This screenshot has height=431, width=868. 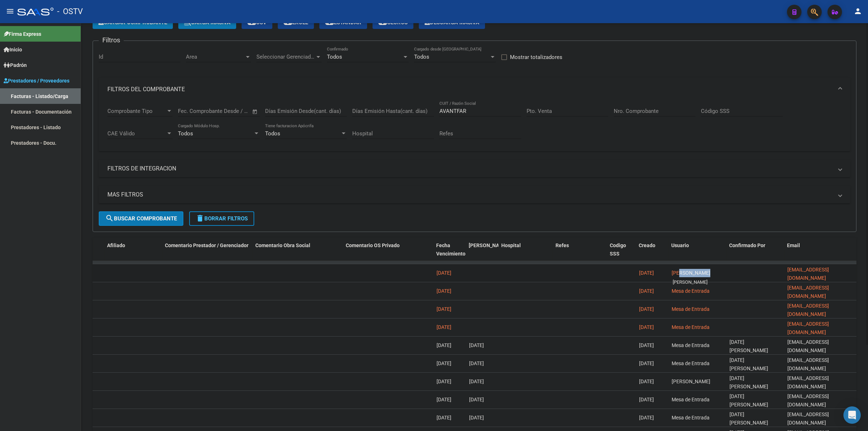 I want to click on input: Fecha inicio, so click(x=192, y=111).